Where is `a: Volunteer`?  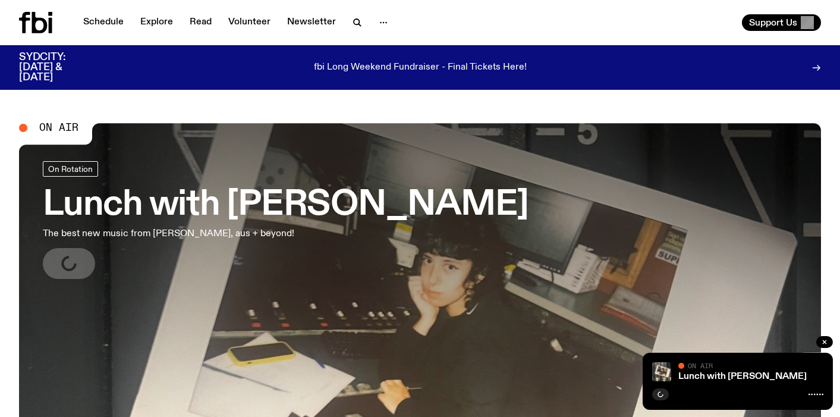
a: Volunteer is located at coordinates (249, 23).